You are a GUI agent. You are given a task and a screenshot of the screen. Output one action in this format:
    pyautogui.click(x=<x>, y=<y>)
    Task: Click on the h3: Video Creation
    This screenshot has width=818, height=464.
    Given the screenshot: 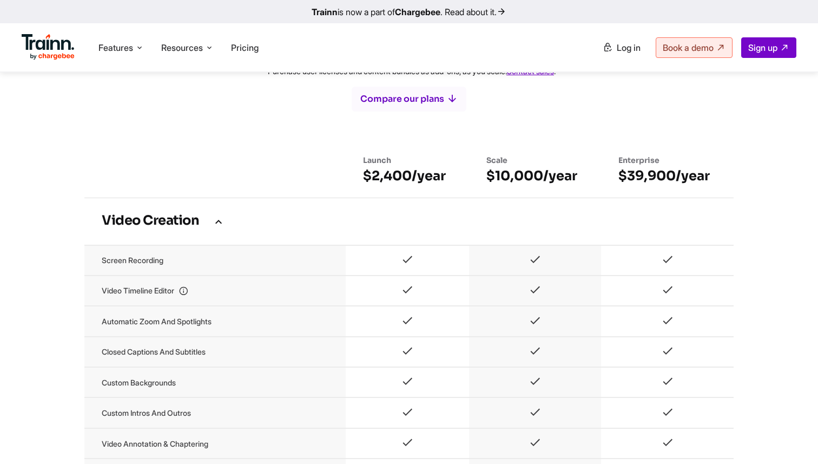 What is the action you would take?
    pyautogui.click(x=409, y=221)
    